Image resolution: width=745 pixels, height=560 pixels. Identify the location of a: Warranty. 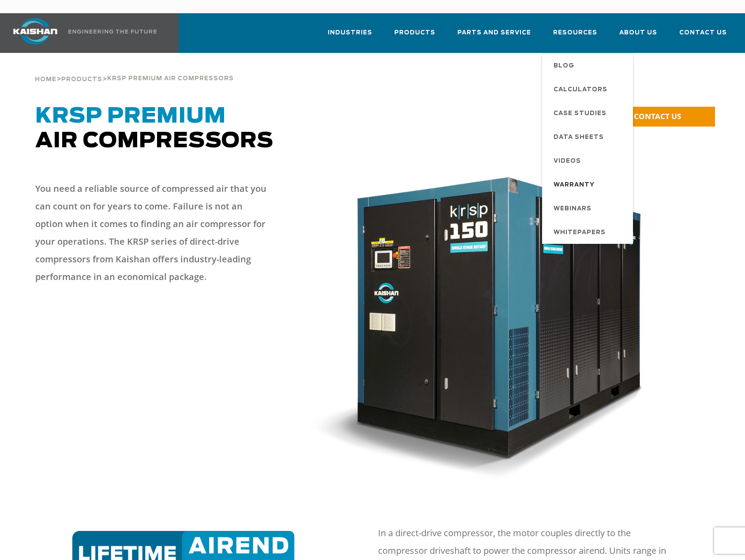
(589, 185).